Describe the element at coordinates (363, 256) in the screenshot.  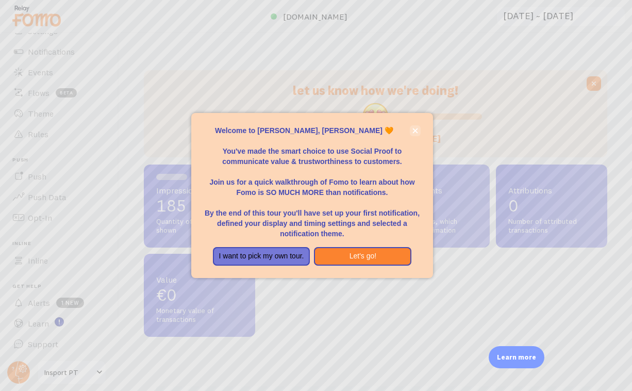
I see `button: Let's go!` at that location.